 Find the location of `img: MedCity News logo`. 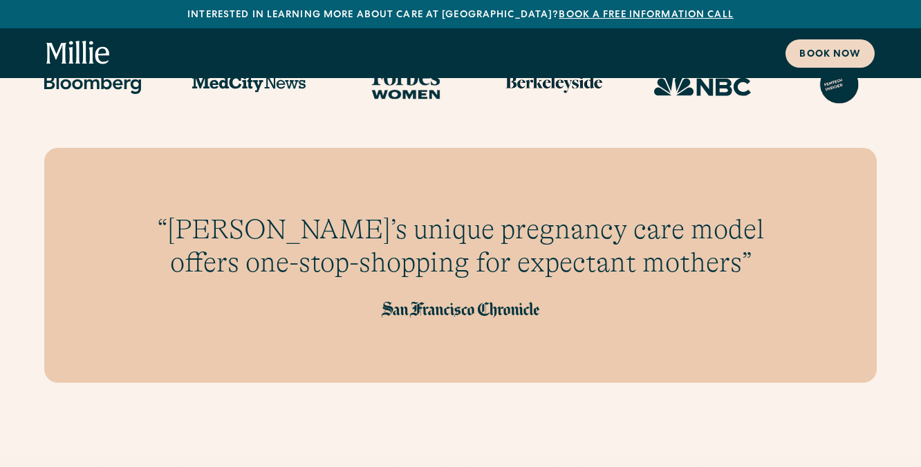

img: MedCity News logo is located at coordinates (249, 84).